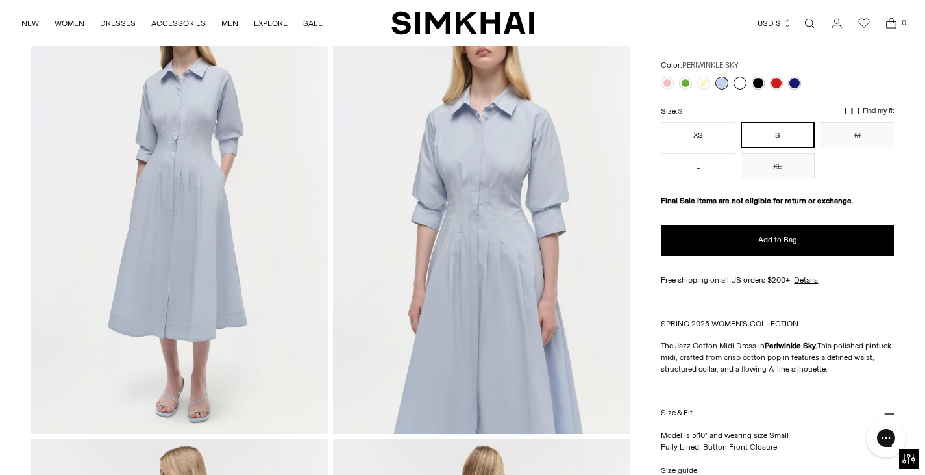 Image resolution: width=925 pixels, height=475 pixels. Describe the element at coordinates (778, 240) in the screenshot. I see `button: Add to Bag` at that location.